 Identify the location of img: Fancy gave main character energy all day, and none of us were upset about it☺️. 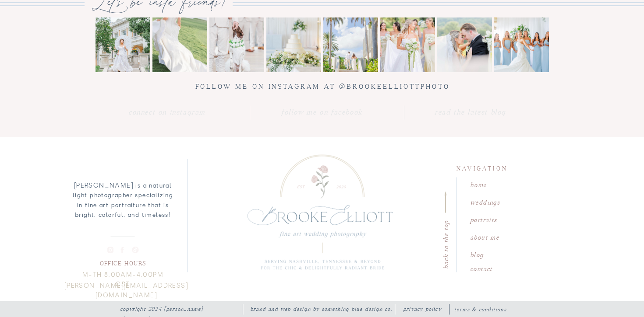
(237, 45).